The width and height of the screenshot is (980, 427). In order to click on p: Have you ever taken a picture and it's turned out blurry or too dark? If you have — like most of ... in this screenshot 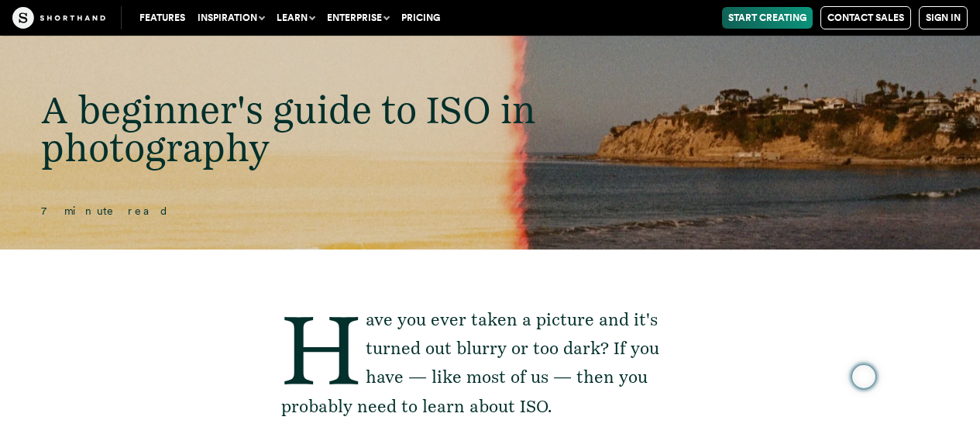, I will do `click(491, 364)`.